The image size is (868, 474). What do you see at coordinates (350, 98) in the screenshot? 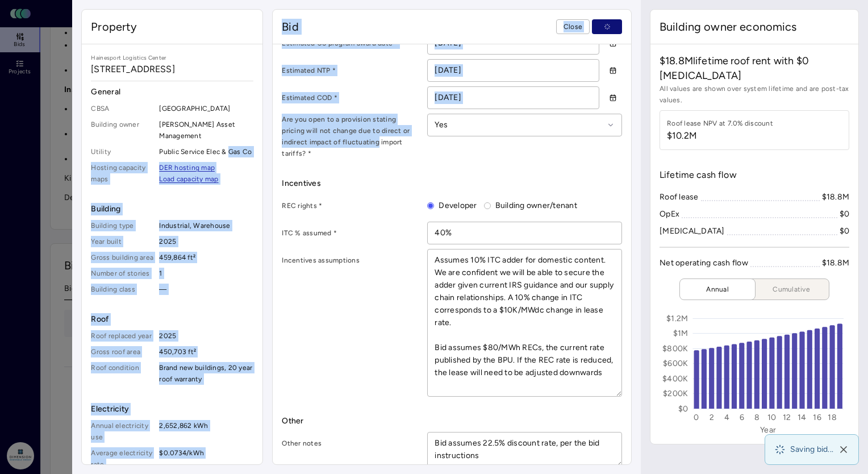
I see `label: Estimated COD *` at bounding box center [350, 98].